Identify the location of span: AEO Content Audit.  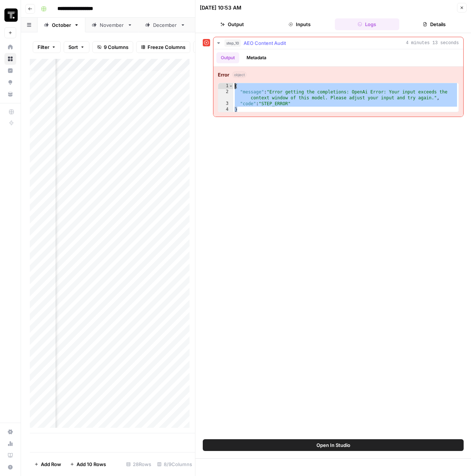
(264, 43).